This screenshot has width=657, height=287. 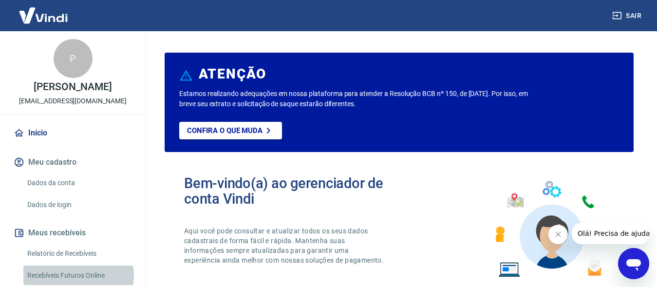 I want to click on span: Olá! Precisa de ajuda?, so click(x=44, y=11).